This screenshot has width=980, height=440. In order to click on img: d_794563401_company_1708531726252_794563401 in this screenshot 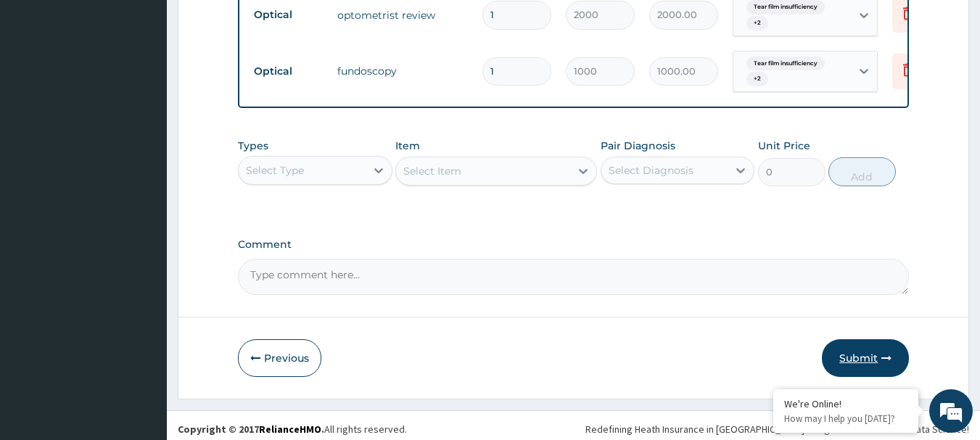, I will do `click(43, 91)`.